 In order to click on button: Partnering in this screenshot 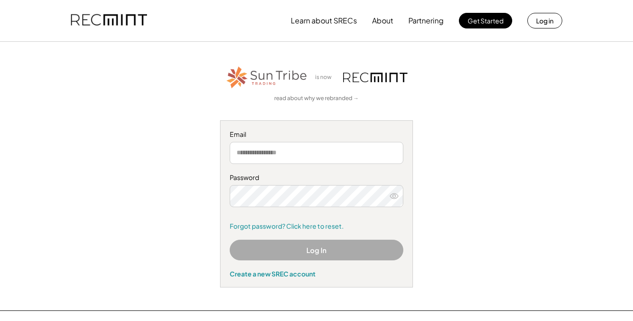, I will do `click(426, 21)`.